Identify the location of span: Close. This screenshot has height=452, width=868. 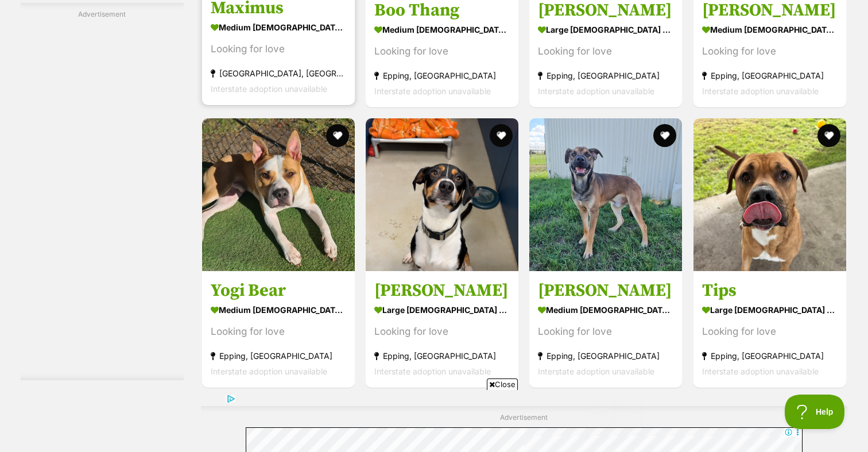
(502, 385).